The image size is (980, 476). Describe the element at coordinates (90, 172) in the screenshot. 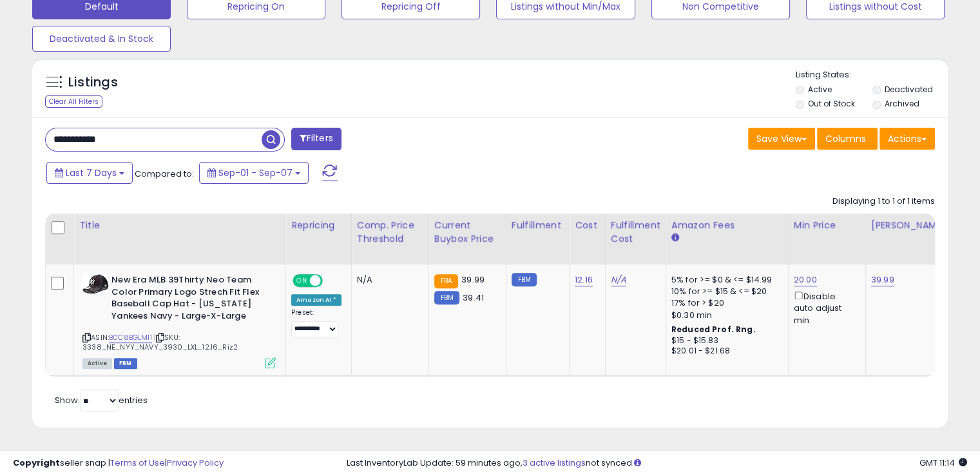

I see `button: Last 7 Days` at that location.